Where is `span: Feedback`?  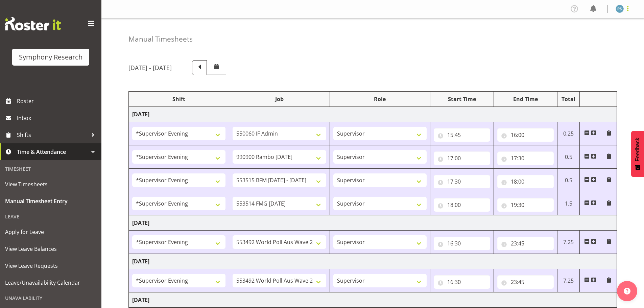 span: Feedback is located at coordinates (638, 149).